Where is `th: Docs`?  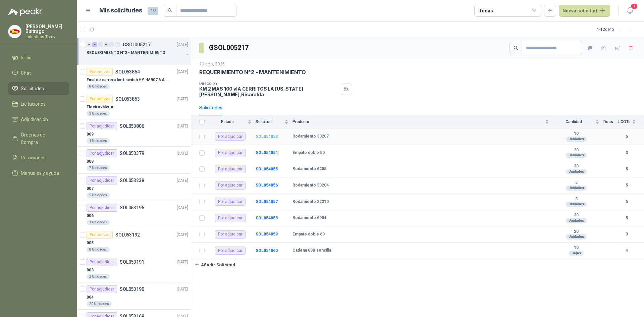
th: Docs is located at coordinates (610, 122).